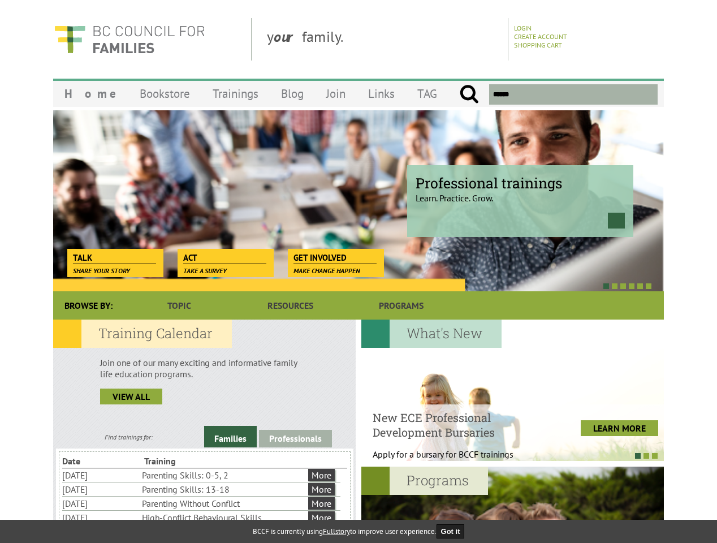  I want to click on li: Parenting Skills: 0-5, 2, so click(224, 475).